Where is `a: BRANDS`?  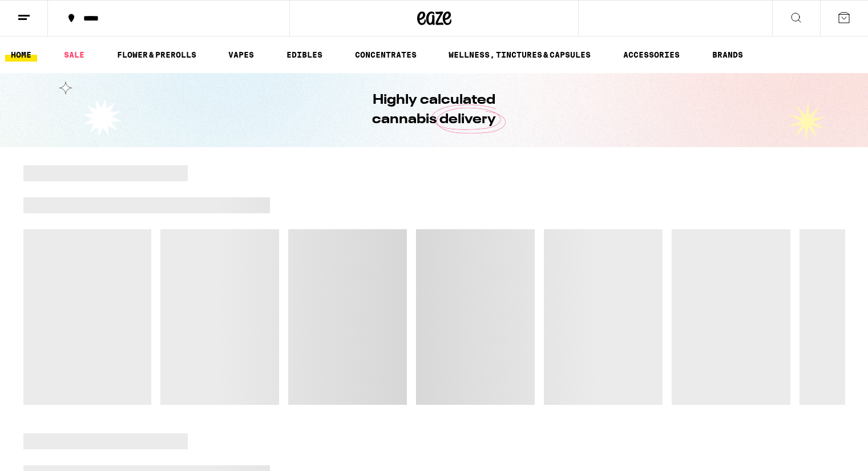
a: BRANDS is located at coordinates (727, 55).